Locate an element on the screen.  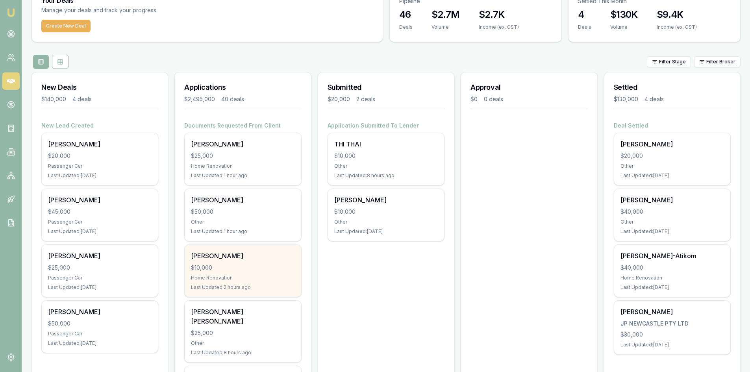
a: Create New Deal is located at coordinates (66, 26).